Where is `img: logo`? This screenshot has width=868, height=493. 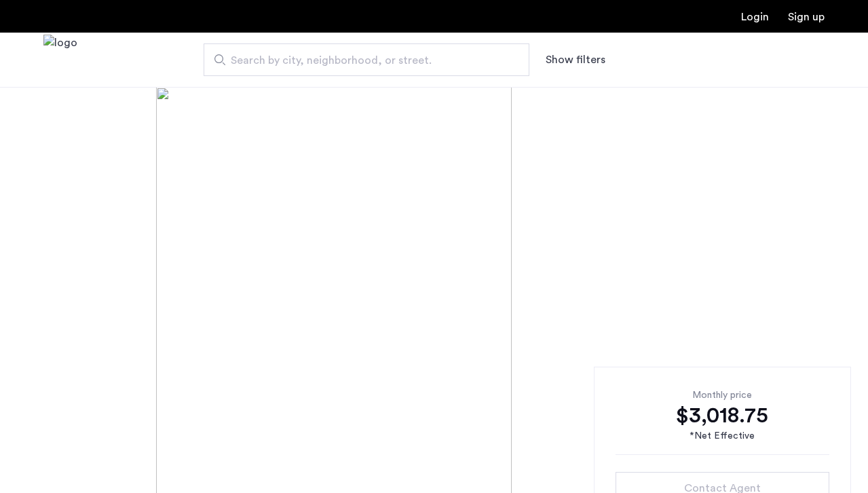
img: logo is located at coordinates (61, 60).